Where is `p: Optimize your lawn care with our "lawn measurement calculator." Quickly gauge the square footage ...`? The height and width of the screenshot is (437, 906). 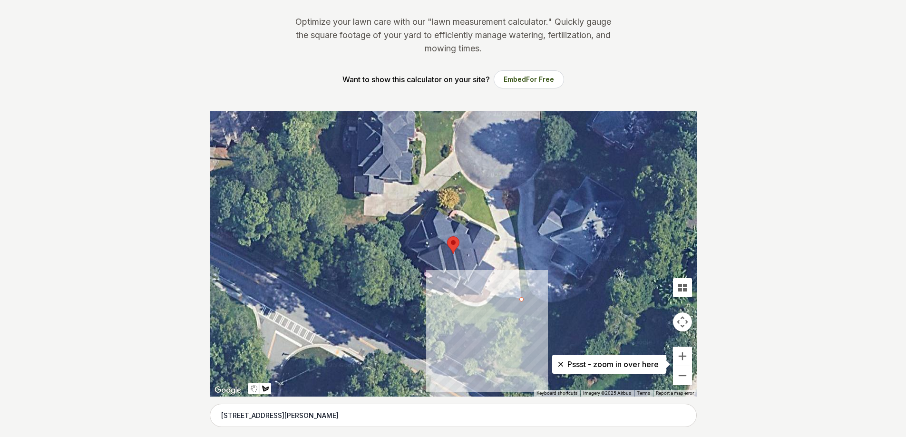
p: Optimize your lawn care with our "lawn measurement calculator." Quickly gauge the square footage ... is located at coordinates (453, 35).